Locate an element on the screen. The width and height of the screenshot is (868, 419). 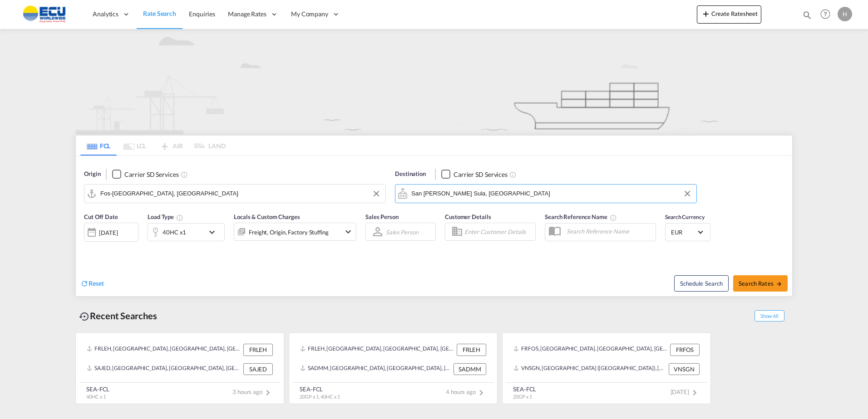
span: 20GP x 1 is located at coordinates (523, 397).